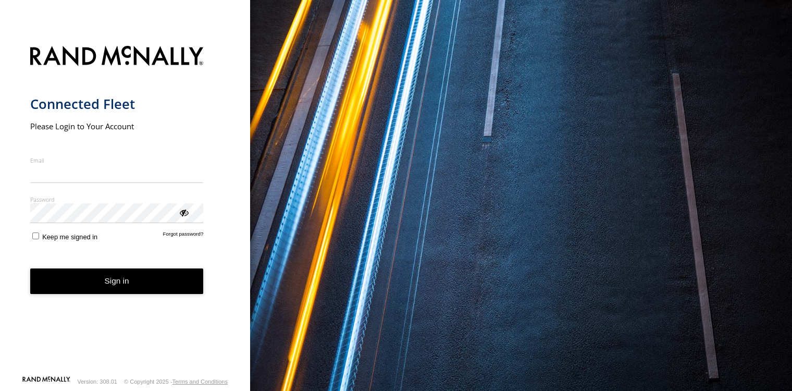 The image size is (792, 391). What do you see at coordinates (176, 381) in the screenshot?
I see `div: © Copyright 2025 -` at bounding box center [176, 381].